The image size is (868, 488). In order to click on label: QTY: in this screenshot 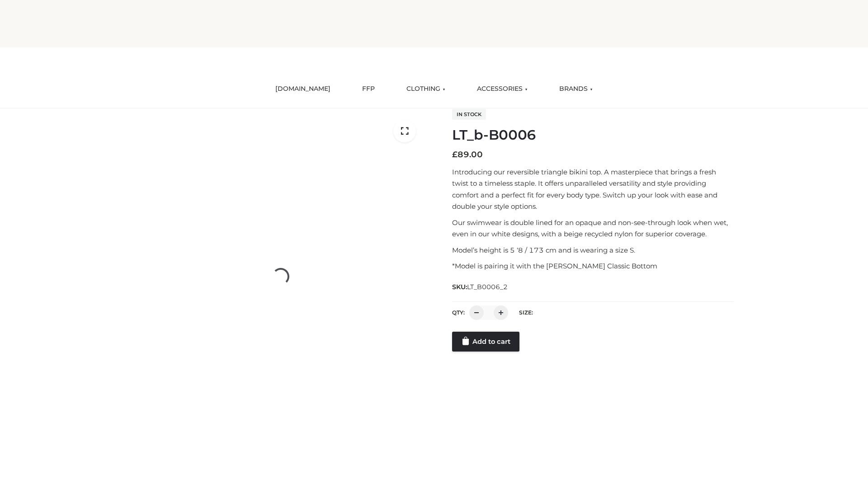, I will do `click(459, 312)`.